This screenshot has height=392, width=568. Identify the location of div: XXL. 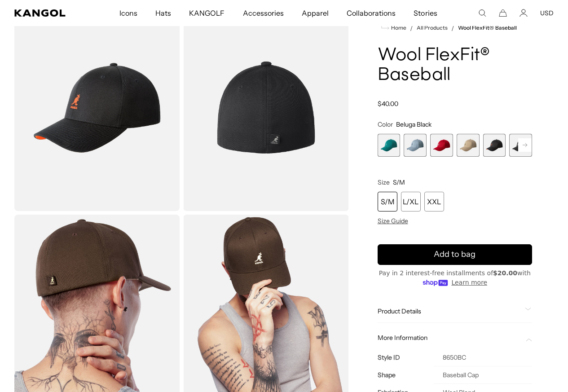
(434, 201).